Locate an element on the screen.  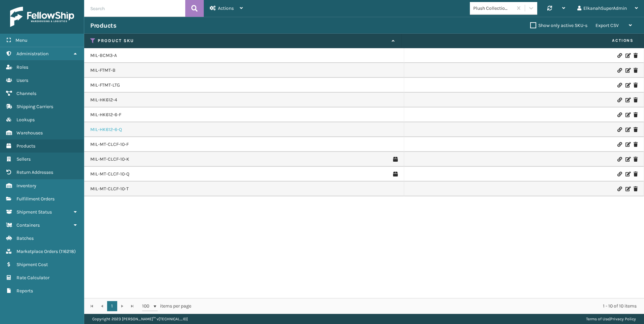
a: MIL-HK612-6-F is located at coordinates (106, 115).